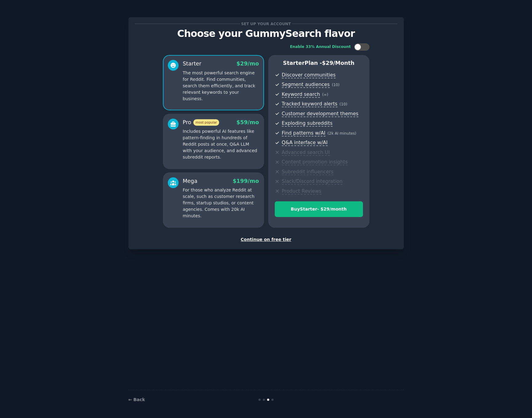  Describe the element at coordinates (221, 144) in the screenshot. I see `p: Includes powerful AI features like pattern-finding in hundreds of Reddit posts at once, Q&A LLM w...` at that location.